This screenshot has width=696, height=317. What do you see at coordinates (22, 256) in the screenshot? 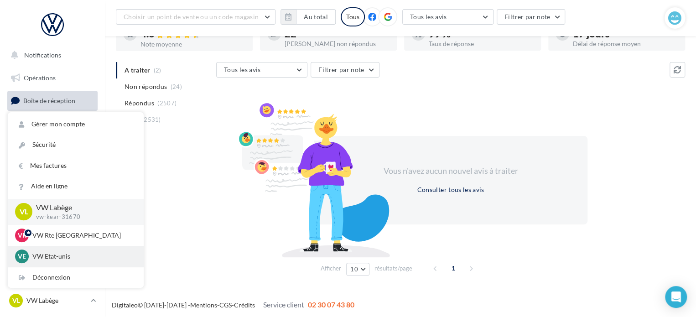
I see `span: VE` at bounding box center [22, 256].